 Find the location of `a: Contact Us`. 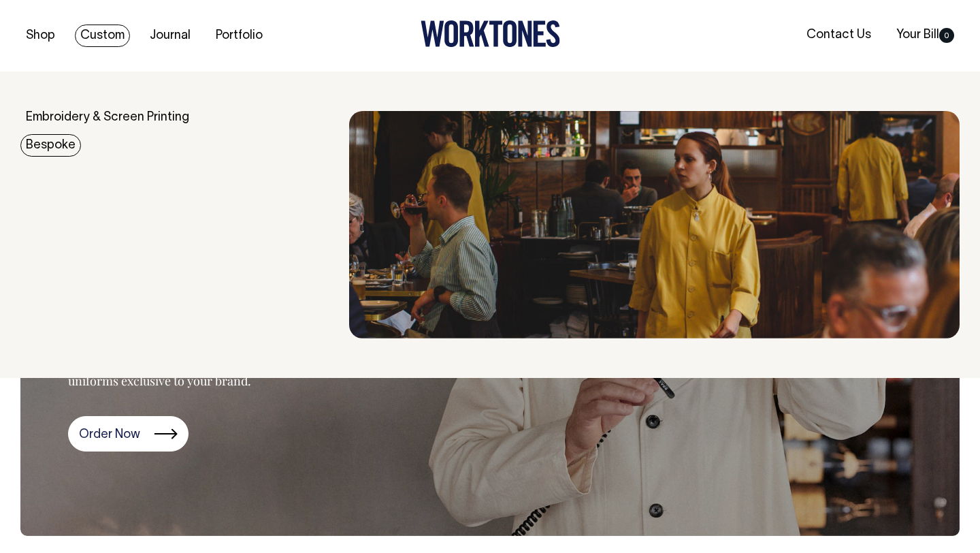

a: Contact Us is located at coordinates (839, 34).